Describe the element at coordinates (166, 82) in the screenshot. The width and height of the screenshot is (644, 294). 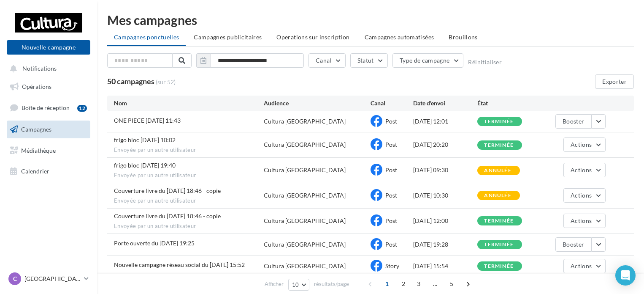
I see `span: (sur 52)` at that location.